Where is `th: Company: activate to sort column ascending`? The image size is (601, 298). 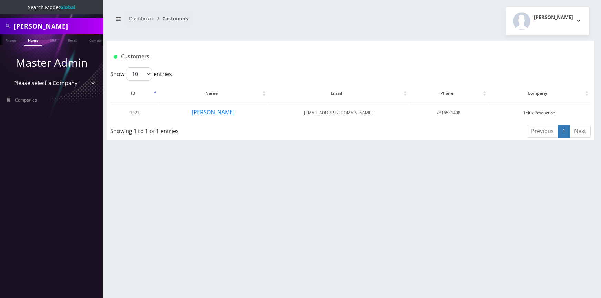
th: Company: activate to sort column ascending is located at coordinates (539, 93).